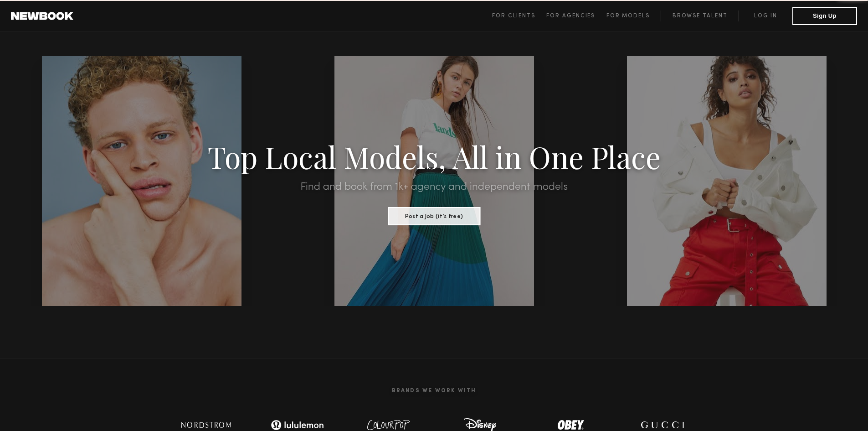 The width and height of the screenshot is (868, 431). What do you see at coordinates (434, 216) in the screenshot?
I see `button: Post a Job (it’s free)` at bounding box center [434, 216].